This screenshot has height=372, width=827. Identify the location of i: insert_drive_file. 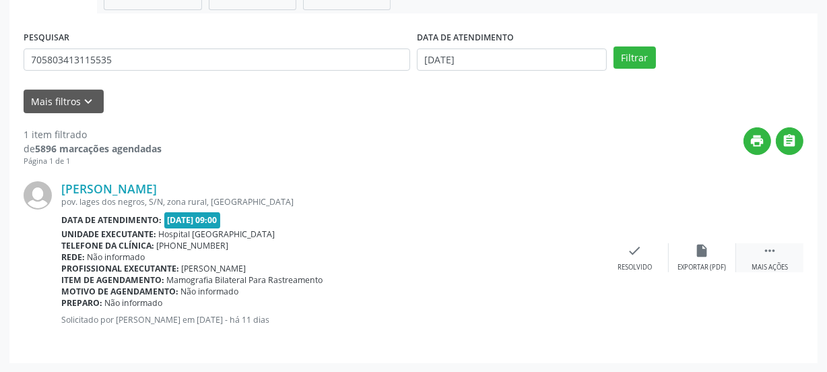
(702, 250).